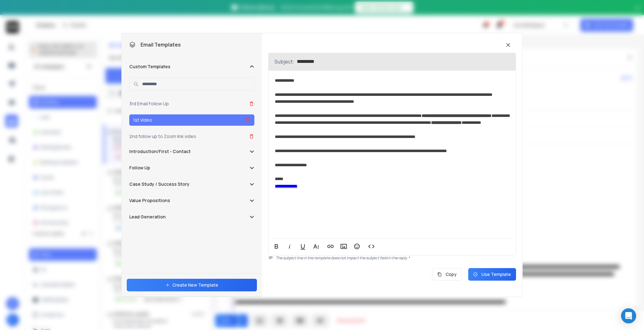 The image size is (644, 330). What do you see at coordinates (396, 258) in the screenshot?
I see `p: The subject line in the template does not impact the subject field in the` at bounding box center [396, 258].